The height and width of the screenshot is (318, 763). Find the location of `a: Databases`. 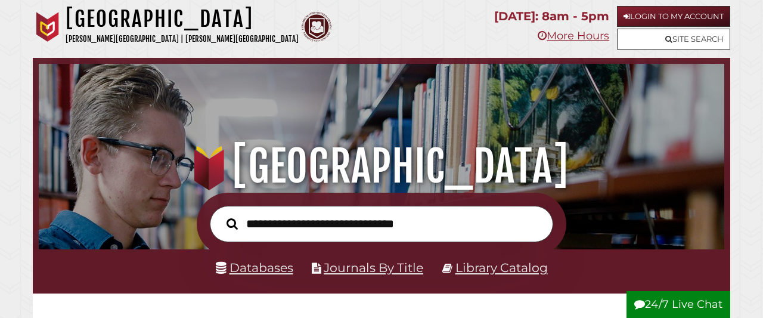

a: Databases is located at coordinates (255, 267).